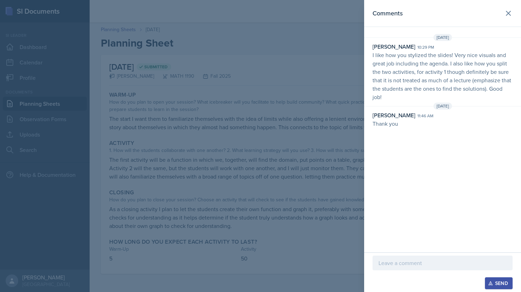  Describe the element at coordinates (498, 283) in the screenshot. I see `button: Send` at that location.